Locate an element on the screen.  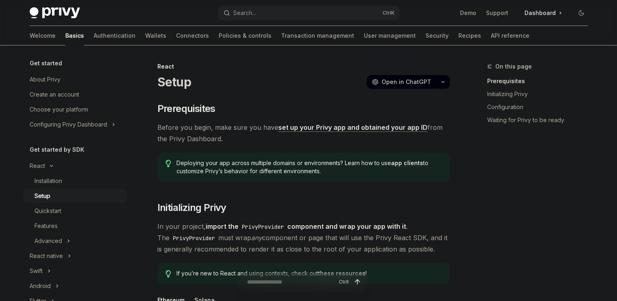
span: Ctrl K is located at coordinates (389, 13).